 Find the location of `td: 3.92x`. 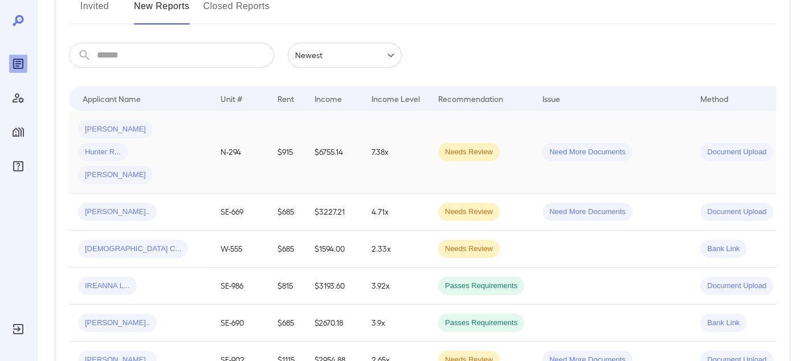

td: 3.92x is located at coordinates (396, 286).